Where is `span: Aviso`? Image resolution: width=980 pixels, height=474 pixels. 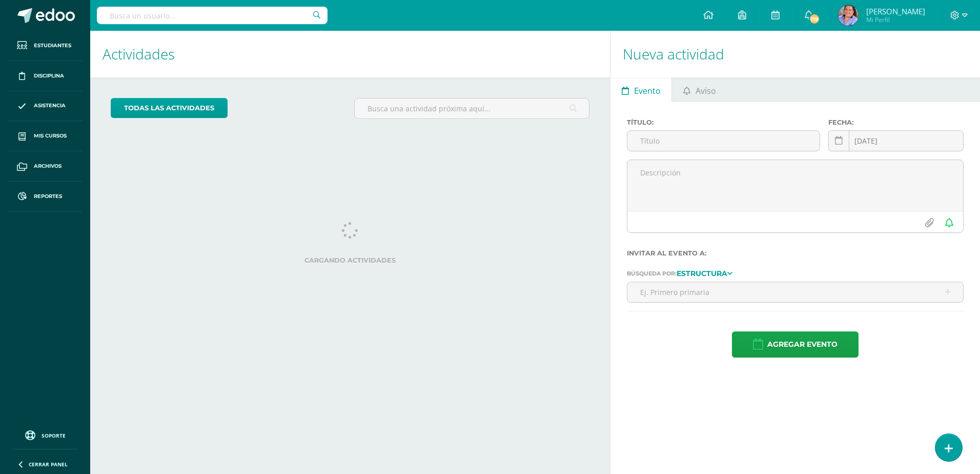
span: Aviso is located at coordinates (706, 91).